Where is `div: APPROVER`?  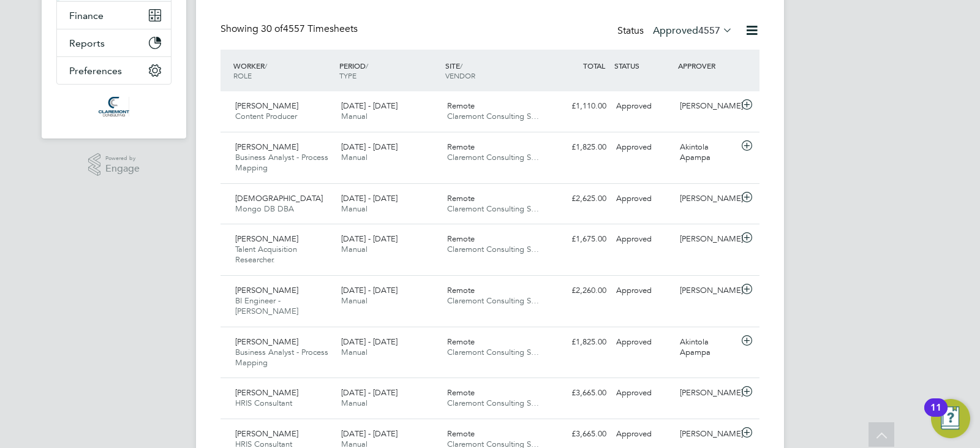
div: APPROVER is located at coordinates (707, 65).